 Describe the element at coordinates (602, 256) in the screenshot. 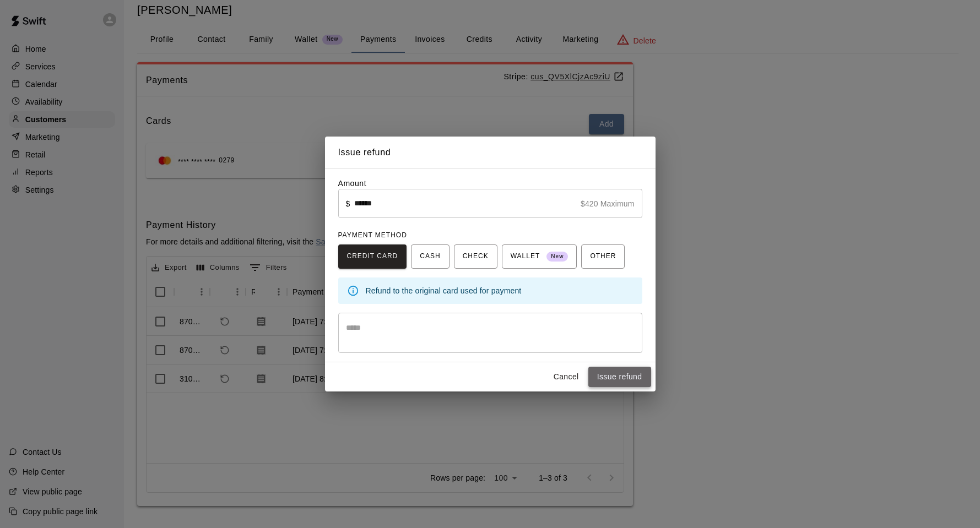

I see `span: OTHER` at that location.